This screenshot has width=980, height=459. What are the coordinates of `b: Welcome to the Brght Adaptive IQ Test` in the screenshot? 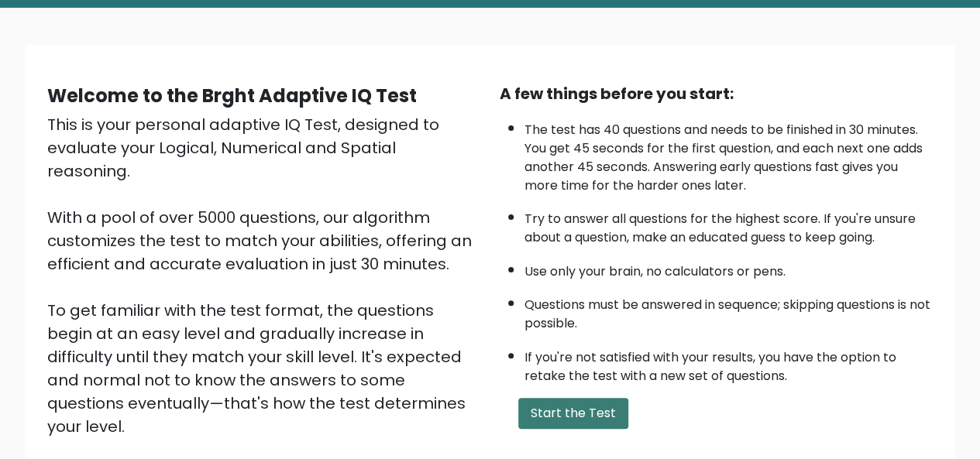 It's located at (232, 96).